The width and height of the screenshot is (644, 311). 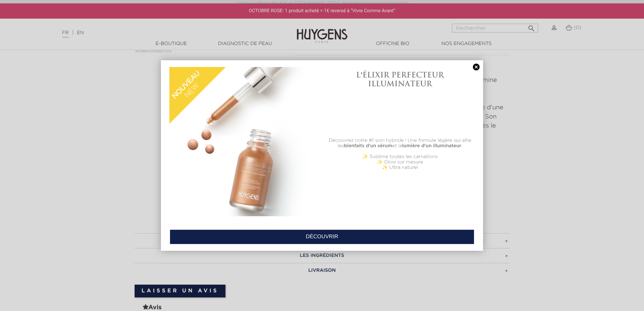 I want to click on a: DÉCOUVRIR, so click(x=322, y=237).